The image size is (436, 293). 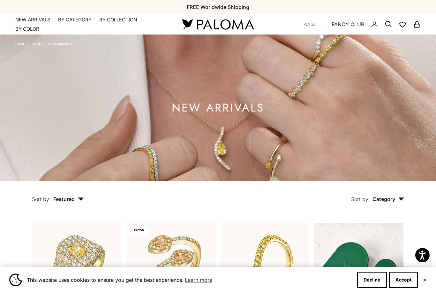 I want to click on a: FANCY CLUB, so click(x=348, y=24).